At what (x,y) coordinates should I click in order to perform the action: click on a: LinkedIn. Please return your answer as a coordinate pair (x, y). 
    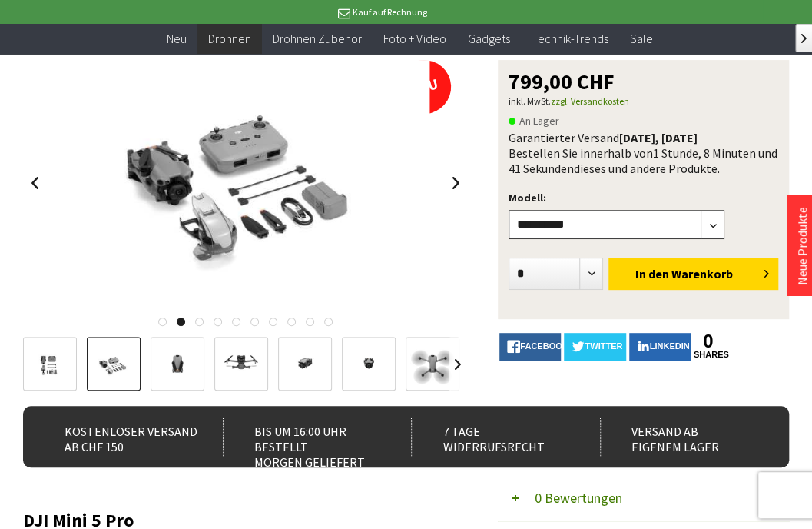
    Looking at the image, I should click on (660, 347).